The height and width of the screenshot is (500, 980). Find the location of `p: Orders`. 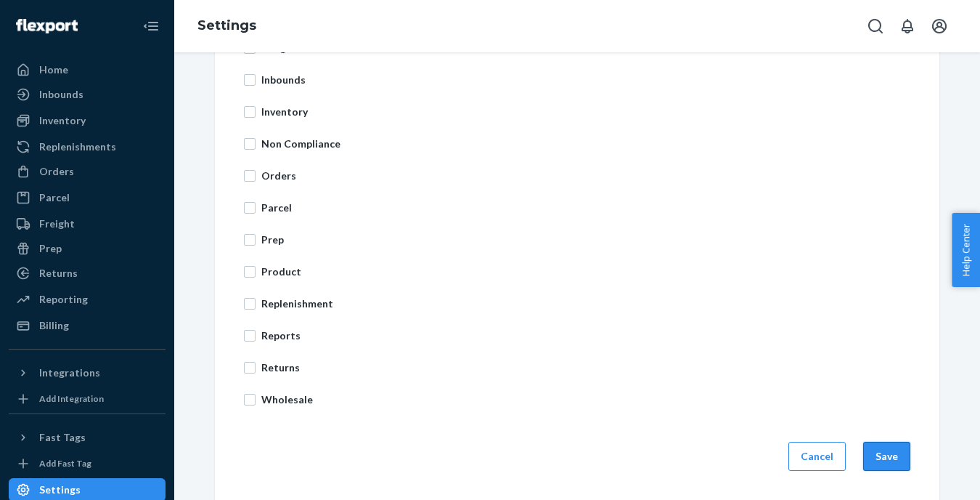

p: Orders is located at coordinates (585, 176).